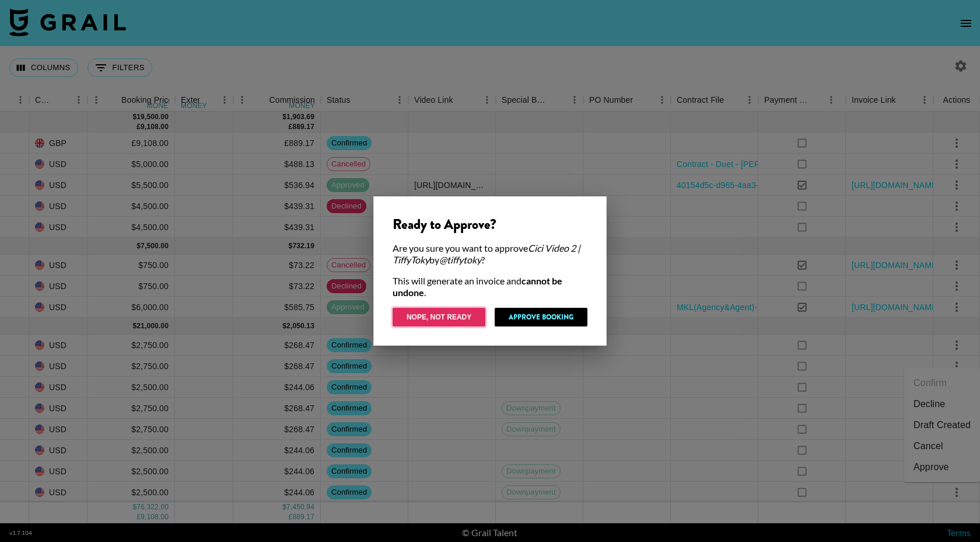 The width and height of the screenshot is (980, 542). Describe the element at coordinates (490, 224) in the screenshot. I see `div: Ready to Approve?` at that location.